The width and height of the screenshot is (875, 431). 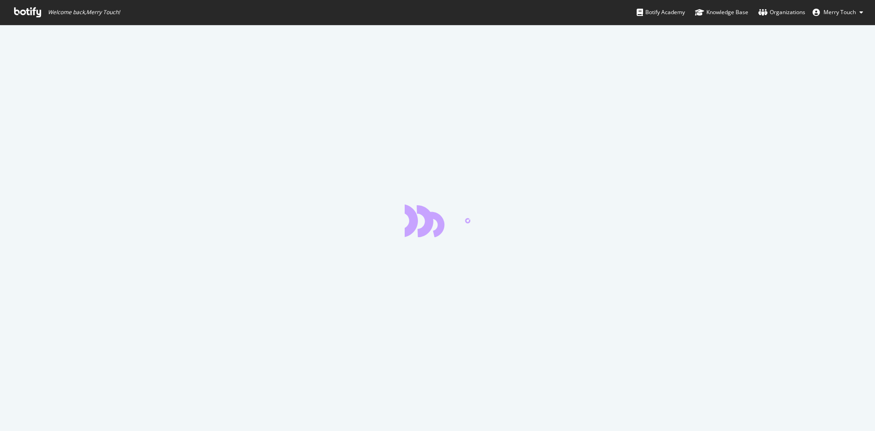 What do you see at coordinates (721, 12) in the screenshot?
I see `div: Knowledge Base` at bounding box center [721, 12].